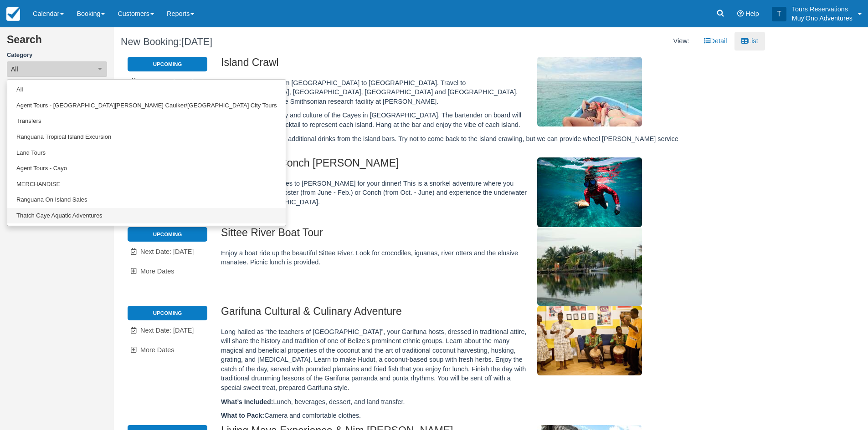 This screenshot has width=868, height=430. Describe the element at coordinates (14, 69) in the screenshot. I see `span: All` at that location.